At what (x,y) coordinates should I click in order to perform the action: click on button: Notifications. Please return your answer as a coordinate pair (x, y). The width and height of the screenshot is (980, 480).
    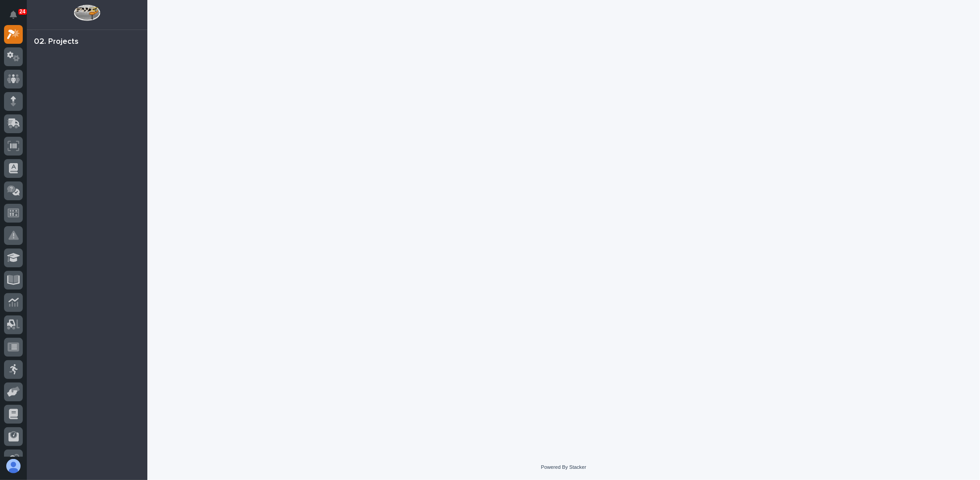
    Looking at the image, I should click on (14, 15).